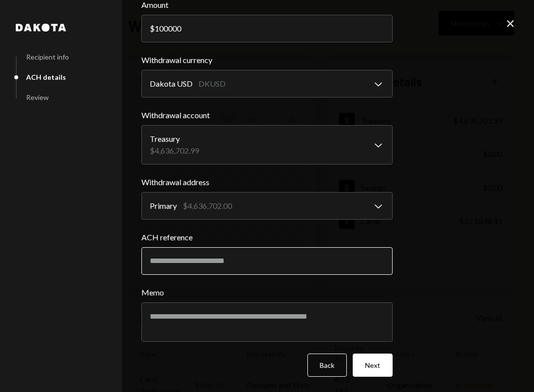 The image size is (534, 392). What do you see at coordinates (46, 77) in the screenshot?
I see `div: ACH details` at bounding box center [46, 77].